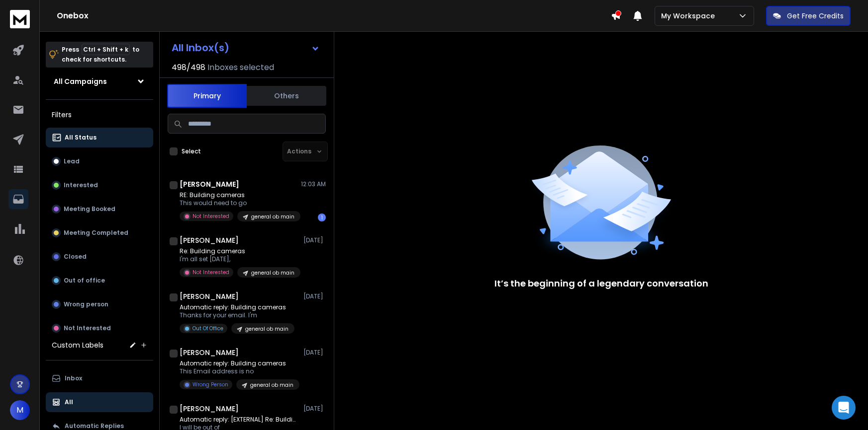 This screenshot has height=430, width=868. I want to click on p: Wrong Person, so click(211, 384).